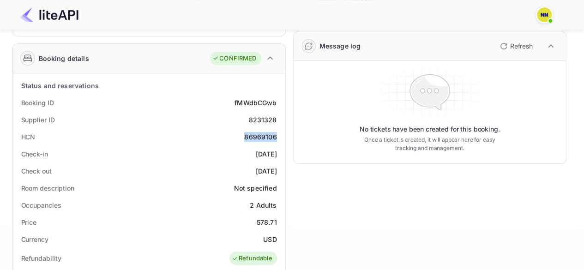 The width and height of the screenshot is (584, 270). What do you see at coordinates (255, 188) in the screenshot?
I see `div: Not specified` at bounding box center [255, 188].